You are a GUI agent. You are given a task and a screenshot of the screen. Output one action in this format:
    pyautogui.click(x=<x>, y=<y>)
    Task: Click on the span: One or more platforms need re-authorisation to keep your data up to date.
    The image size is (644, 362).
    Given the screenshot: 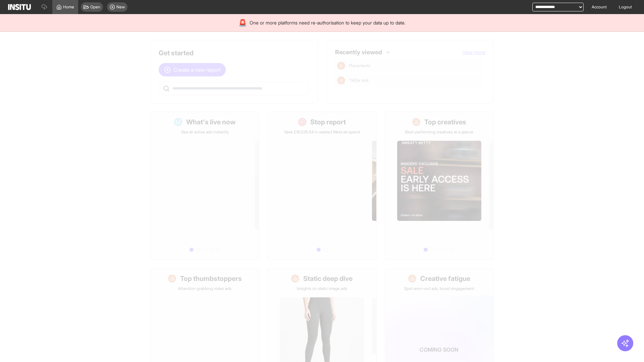 What is the action you would take?
    pyautogui.click(x=327, y=23)
    